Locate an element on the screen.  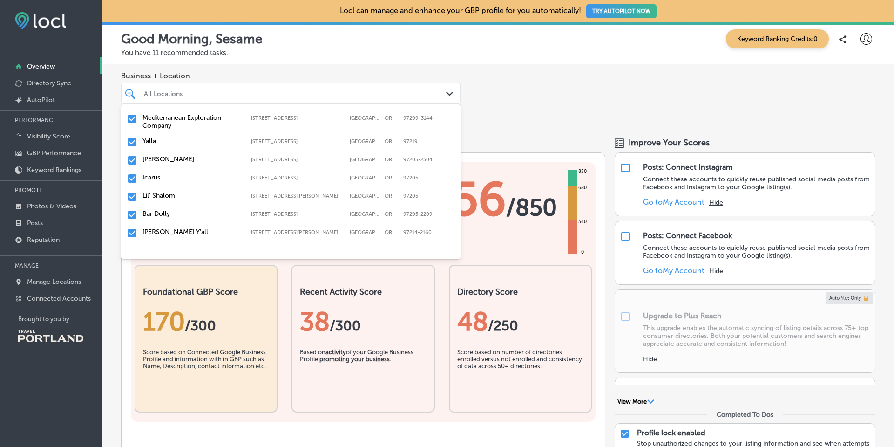
span: /250 is located at coordinates (503, 325).